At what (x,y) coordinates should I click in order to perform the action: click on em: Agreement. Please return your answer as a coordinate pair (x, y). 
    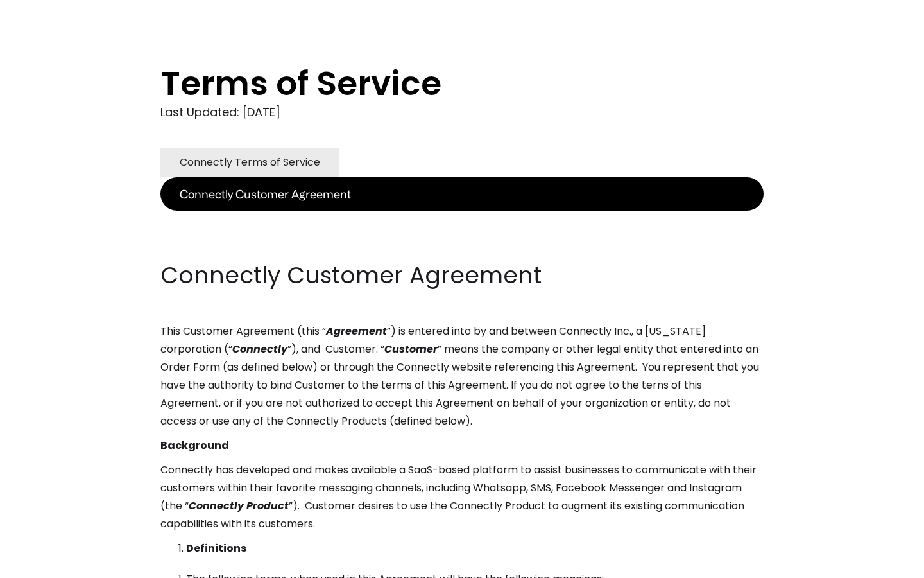
    Looking at the image, I should click on (356, 330).